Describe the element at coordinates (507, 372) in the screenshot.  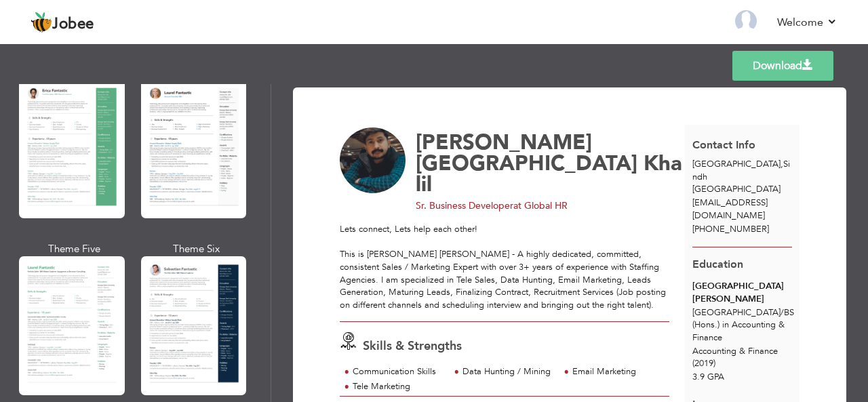
I see `div: Data Hunting / Mining` at that location.